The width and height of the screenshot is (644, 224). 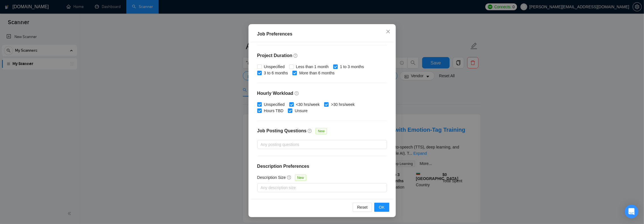 What do you see at coordinates (308, 104) in the screenshot?
I see `span: <30 hrs/week` at bounding box center [308, 104].